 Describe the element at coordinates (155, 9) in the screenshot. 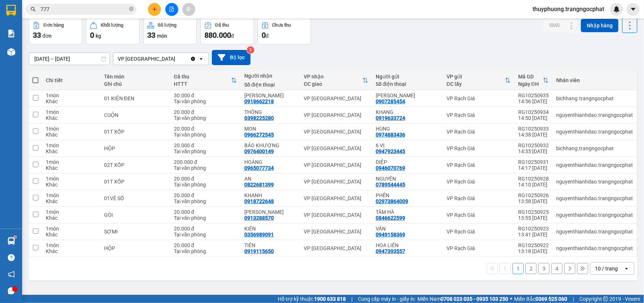

I see `button: plus` at that location.